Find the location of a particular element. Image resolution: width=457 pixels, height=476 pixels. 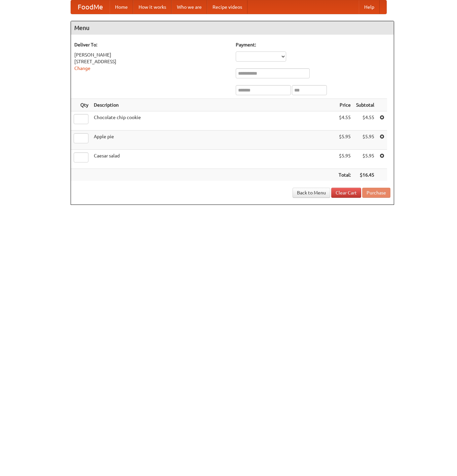

th: Price is located at coordinates (344, 105).